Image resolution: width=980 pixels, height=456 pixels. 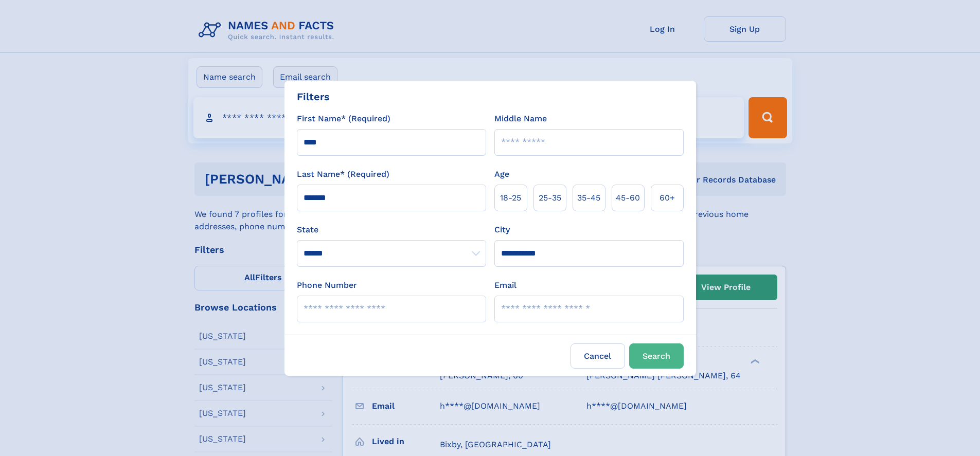 What do you see at coordinates (502, 174) in the screenshot?
I see `label: Age` at bounding box center [502, 174].